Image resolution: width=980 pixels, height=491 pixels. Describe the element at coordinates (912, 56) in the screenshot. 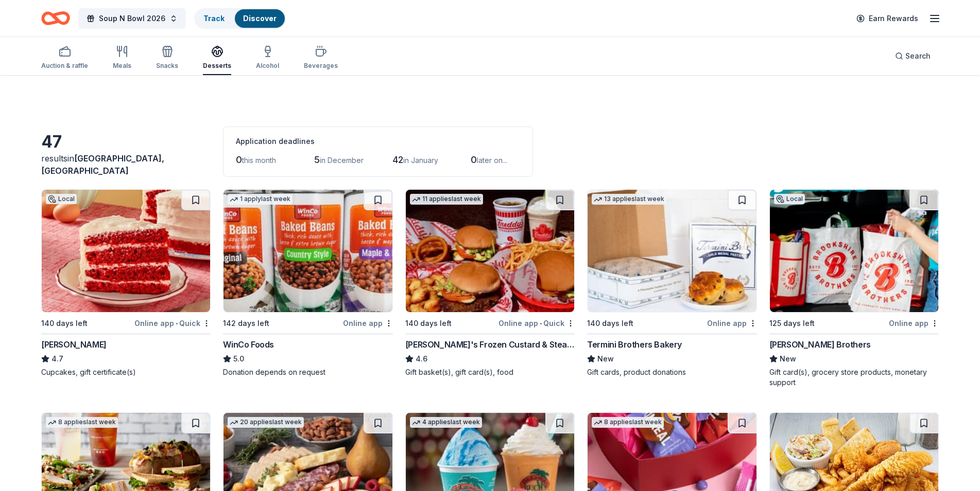

I see `button: Search` at that location.